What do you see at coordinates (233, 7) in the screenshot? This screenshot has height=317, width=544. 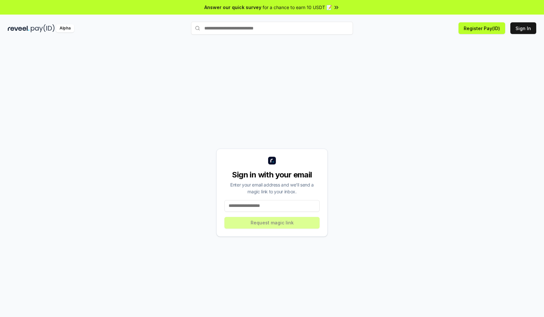 I see `span: Answer our quick survey` at bounding box center [233, 7].